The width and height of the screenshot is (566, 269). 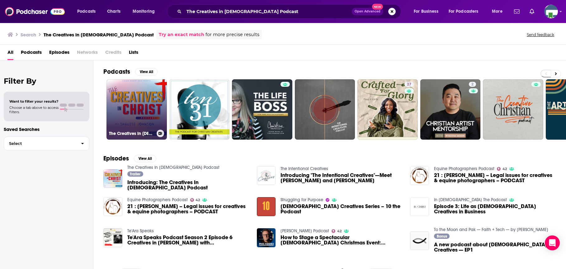 What do you see at coordinates (114, 12) in the screenshot?
I see `a: Charts` at bounding box center [114, 12].